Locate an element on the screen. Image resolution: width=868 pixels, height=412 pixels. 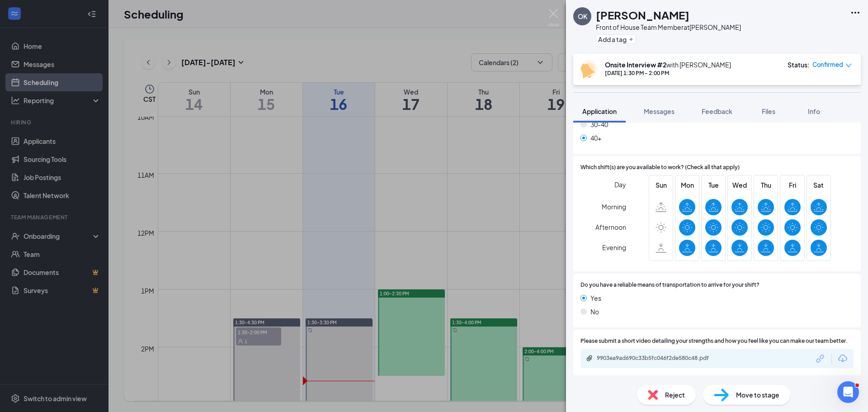
span: Tue is located at coordinates (713, 185).